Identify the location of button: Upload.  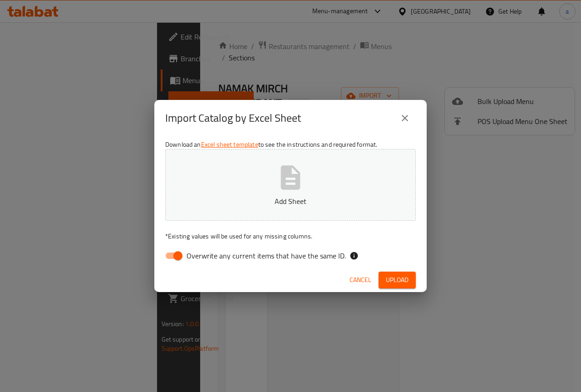
(397, 280).